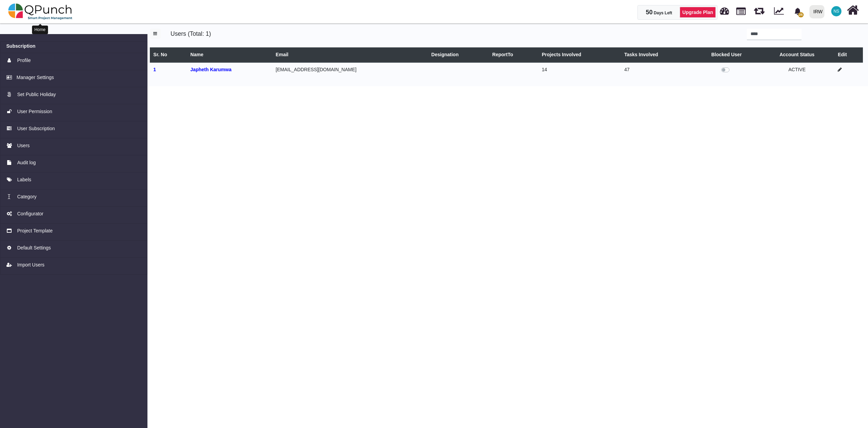  What do you see at coordinates (26, 197) in the screenshot?
I see `span: Category` at bounding box center [26, 197].